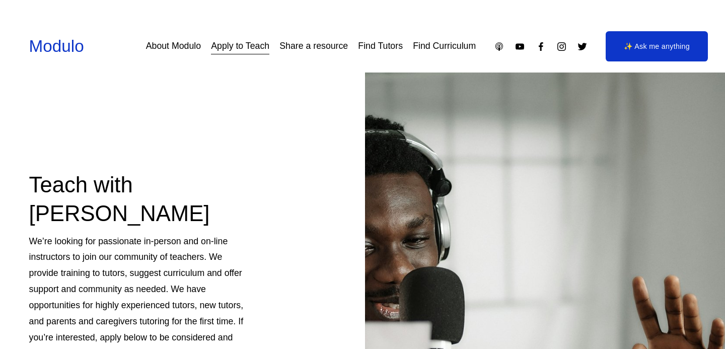  Describe the element at coordinates (240, 46) in the screenshot. I see `a: Apply to Teach` at that location.